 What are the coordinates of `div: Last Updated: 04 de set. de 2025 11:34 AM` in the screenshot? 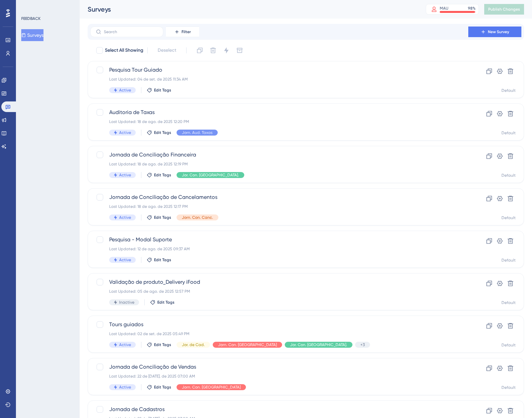 It's located at (279, 79).